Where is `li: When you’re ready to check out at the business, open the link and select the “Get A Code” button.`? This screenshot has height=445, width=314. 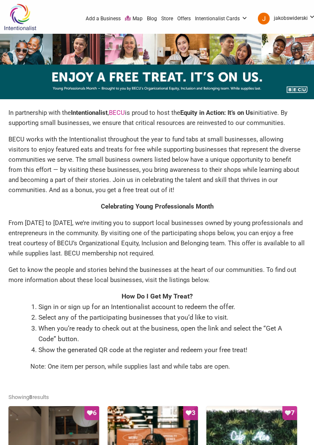 li: When you’re ready to check out at the business, open the link and select the “Get A Code” button. is located at coordinates (161, 333).